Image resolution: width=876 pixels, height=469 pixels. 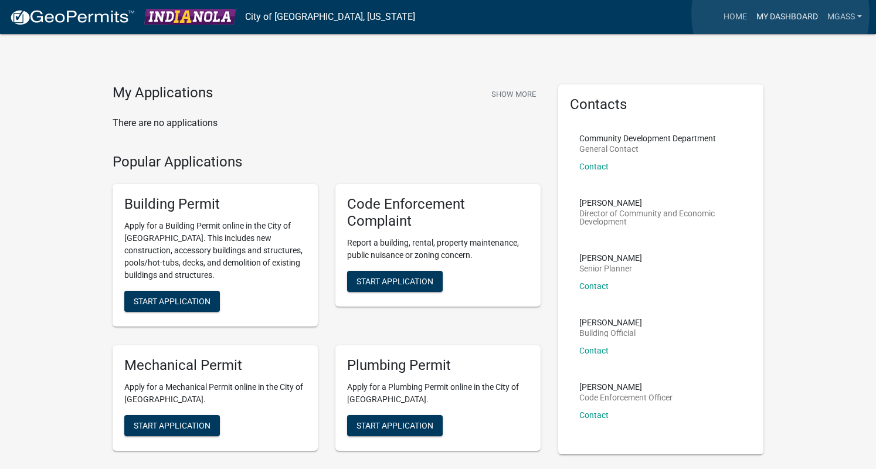 I want to click on p: Senior Planner, so click(x=610, y=268).